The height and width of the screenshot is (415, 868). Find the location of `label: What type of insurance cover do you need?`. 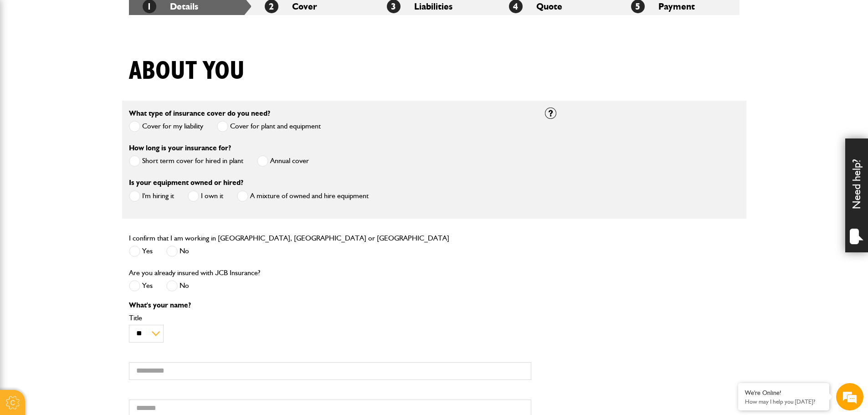

label: What type of insurance cover do you need? is located at coordinates (199, 113).